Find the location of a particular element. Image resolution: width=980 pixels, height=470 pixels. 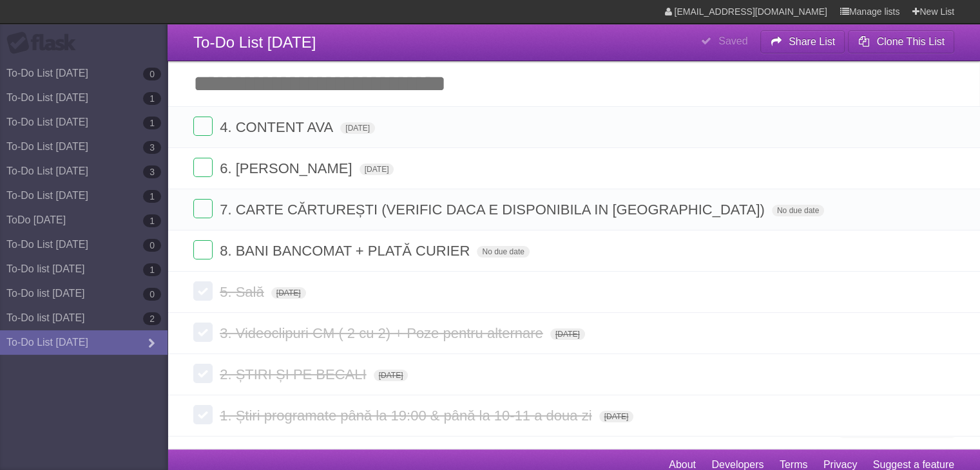

b: Saved is located at coordinates (732, 41).